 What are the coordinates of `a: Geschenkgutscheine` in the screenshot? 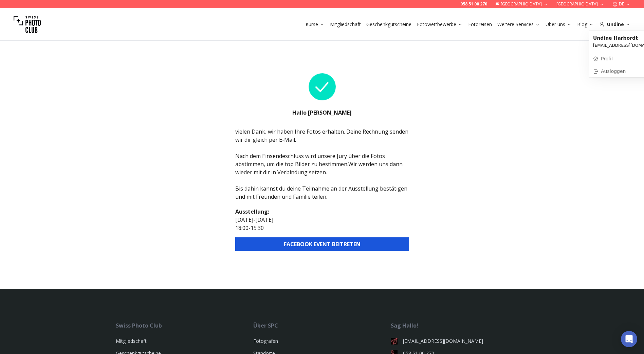 It's located at (389, 25).